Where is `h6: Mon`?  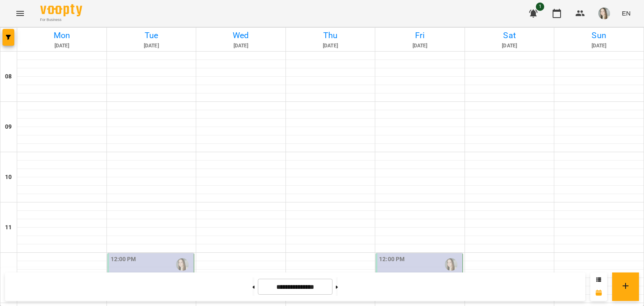 h6: Mon is located at coordinates (61, 35).